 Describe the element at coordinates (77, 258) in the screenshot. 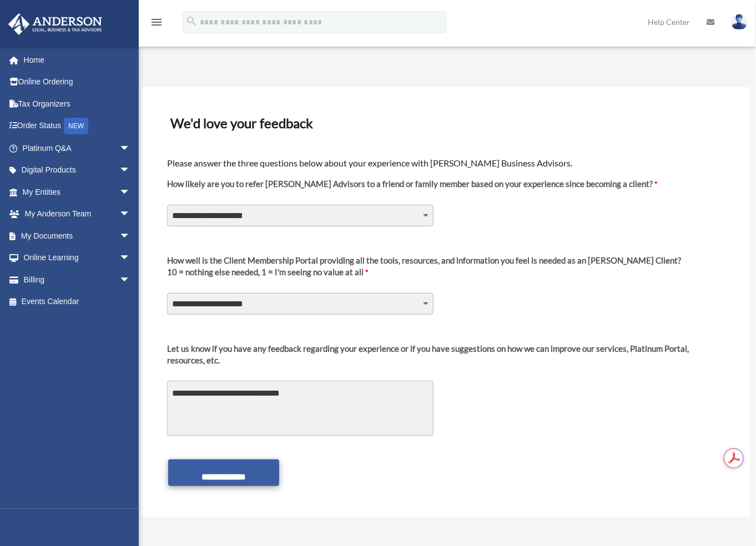

I see `a: Online Learningarrow_drop_down` at that location.